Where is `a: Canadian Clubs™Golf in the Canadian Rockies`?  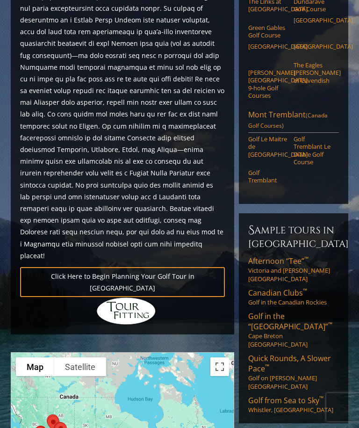
a: Canadian Clubs™Golf in the Canadian Rockies is located at coordinates (294, 297).